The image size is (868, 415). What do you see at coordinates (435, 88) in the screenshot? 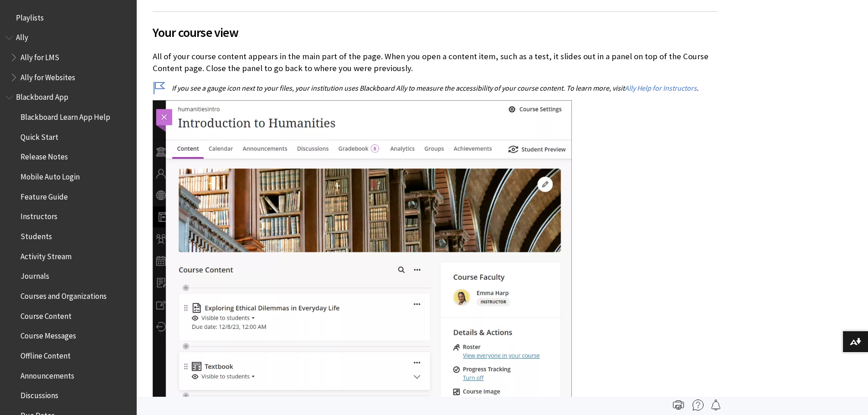
I see `p: If you see a gauge icon next to your files, your institution uses Blackboard Ally to measure the ...` at bounding box center [435, 88].